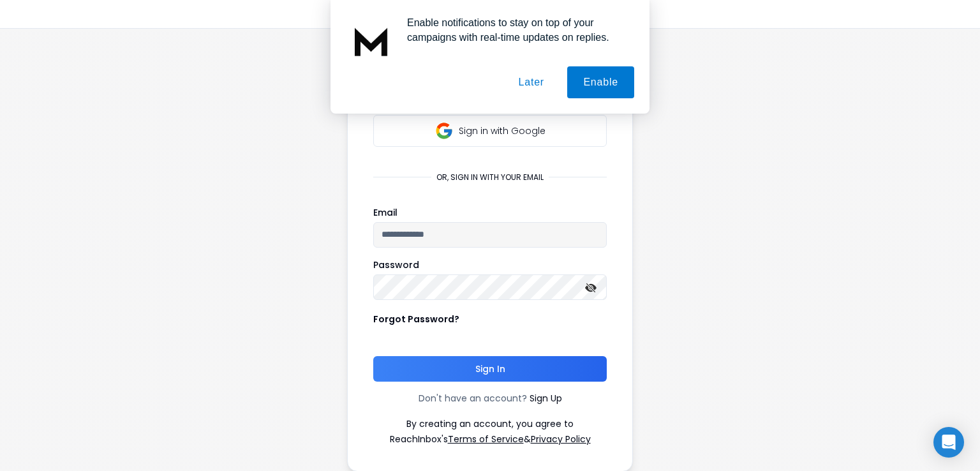  Describe the element at coordinates (561, 439) in the screenshot. I see `a: Privacy Policy` at that location.